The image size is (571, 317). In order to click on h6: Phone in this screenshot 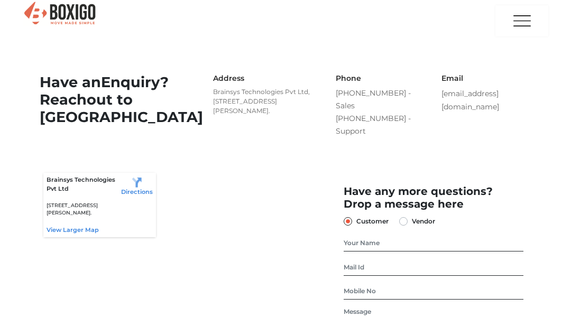, I will do `click(381, 78)`.